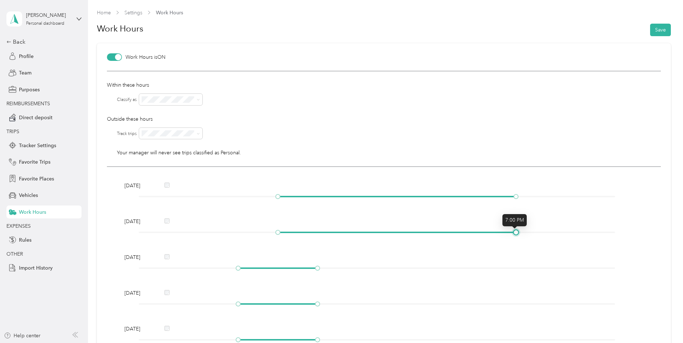  Describe the element at coordinates (22, 335) in the screenshot. I see `div: Help center` at that location.